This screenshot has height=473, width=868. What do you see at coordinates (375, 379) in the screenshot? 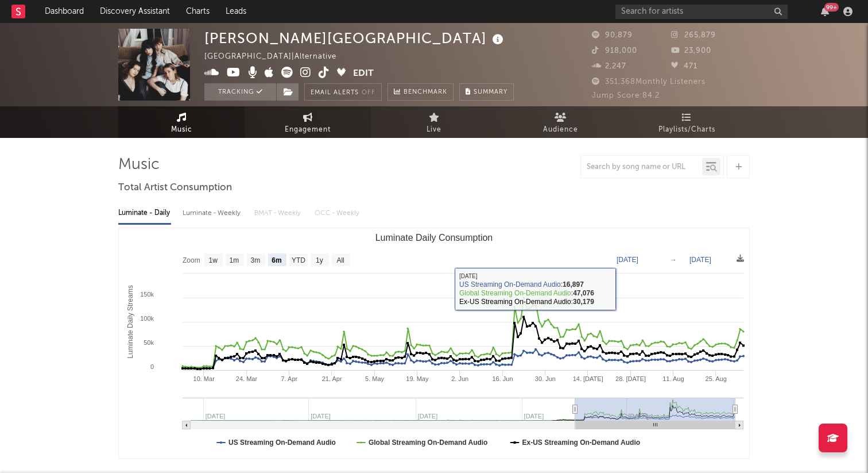
I see `text: 5. May` at bounding box center [375, 379].